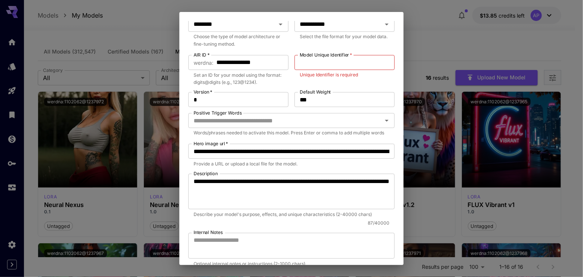  Describe the element at coordinates (239, 40) in the screenshot. I see `p: Choose the type of model architecture or fine-tuning method.` at that location.